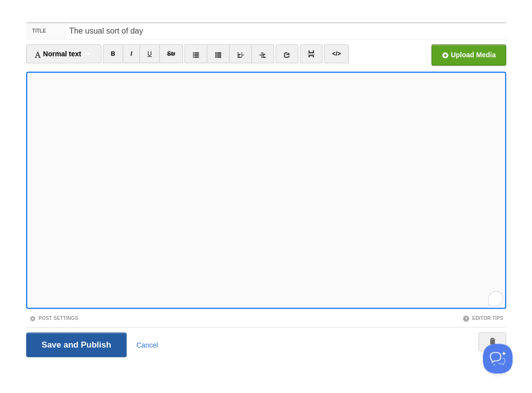 The height and width of the screenshot is (393, 532). I want to click on a: Str, so click(171, 54).